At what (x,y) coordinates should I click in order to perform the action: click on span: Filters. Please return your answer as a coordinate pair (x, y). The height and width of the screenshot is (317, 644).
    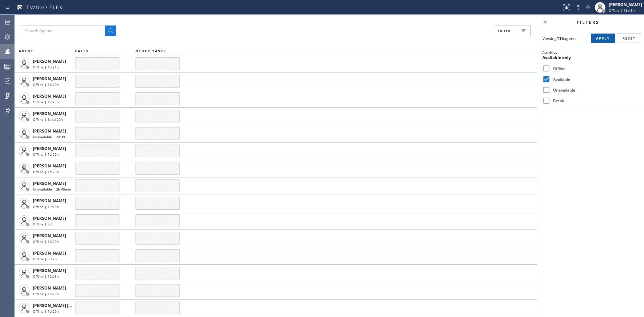
    Looking at the image, I should click on (588, 22).